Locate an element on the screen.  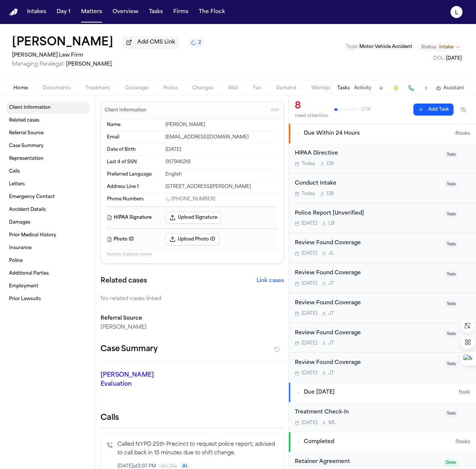
button: Edit DOL: 2025-10-04 is located at coordinates (447, 59).